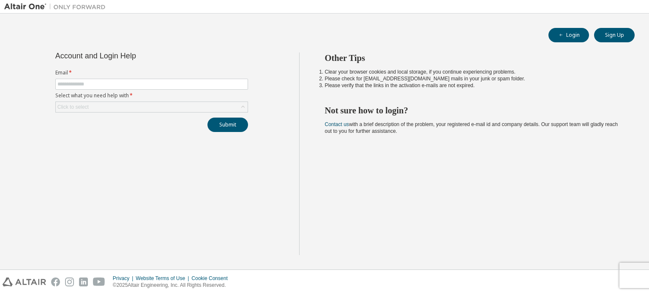 This screenshot has width=649, height=294. Describe the element at coordinates (473, 72) in the screenshot. I see `li: Clear your browser cookies and local storage, if you continue experiencing problems.` at that location.